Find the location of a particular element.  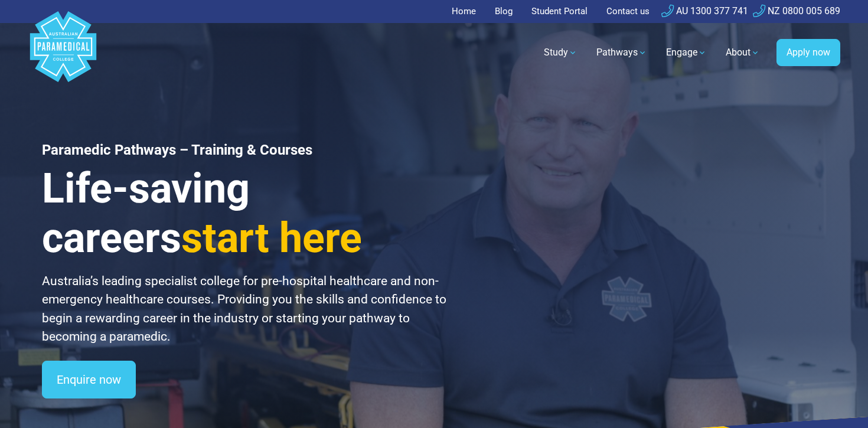

a: Engage is located at coordinates (686, 53).